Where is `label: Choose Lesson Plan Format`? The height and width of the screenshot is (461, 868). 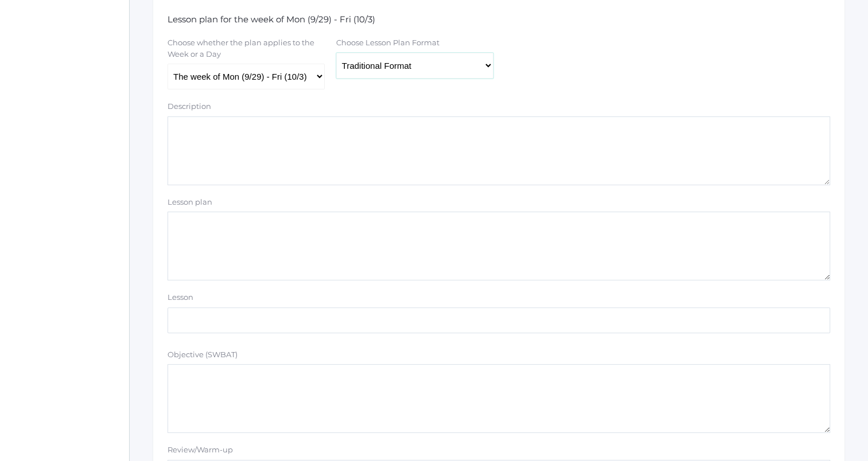
label: Choose Lesson Plan Format is located at coordinates (388, 43).